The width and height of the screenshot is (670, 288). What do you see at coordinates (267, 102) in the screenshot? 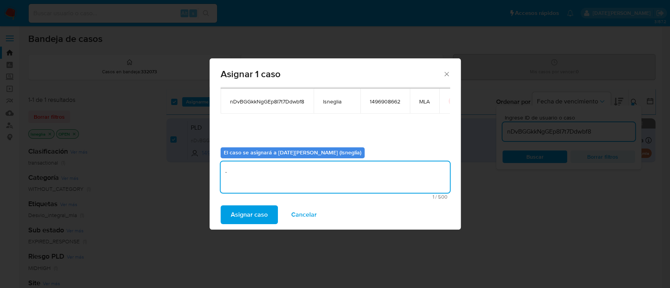
I see `span: nDvBGGkkNgGEp8I7t7Ddwbf8` at bounding box center [267, 102].